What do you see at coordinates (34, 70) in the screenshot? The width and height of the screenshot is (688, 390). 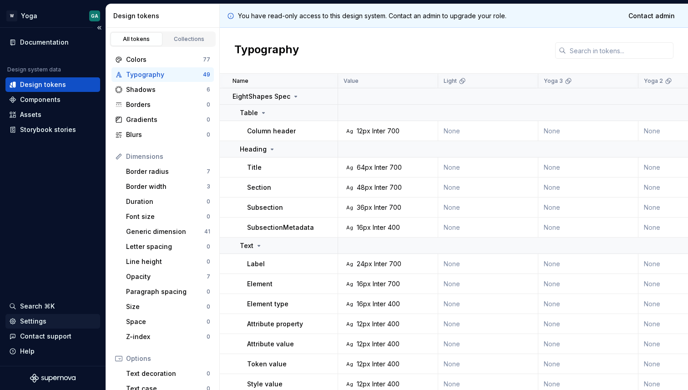 I see `div: Design system data` at bounding box center [34, 70].